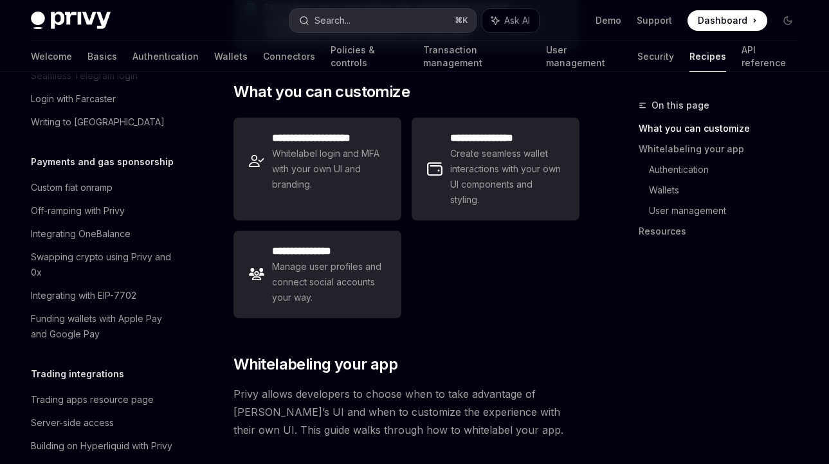  What do you see at coordinates (92, 400) in the screenshot?
I see `div: Trading apps resource page` at bounding box center [92, 400].